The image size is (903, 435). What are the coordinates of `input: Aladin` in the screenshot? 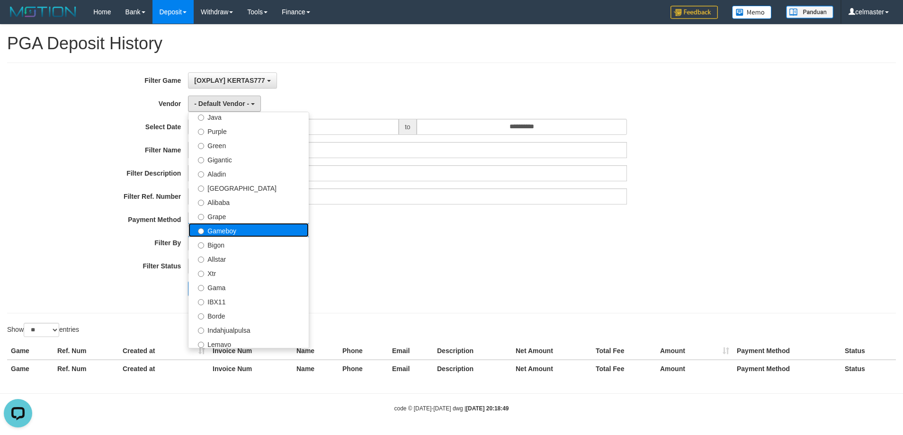 It's located at (201, 174).